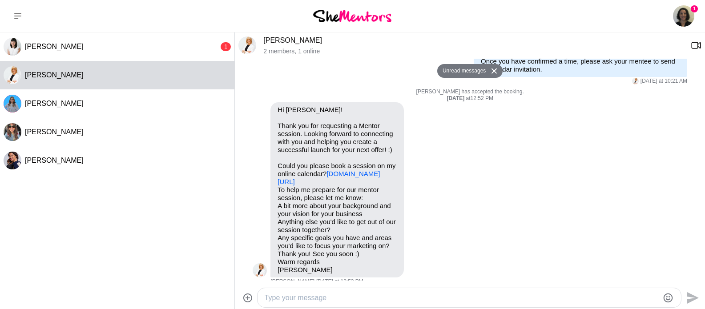 The width and height of the screenshot is (705, 309). I want to click on time: 2025-08-13T02:53:25.351Z, so click(340, 282).